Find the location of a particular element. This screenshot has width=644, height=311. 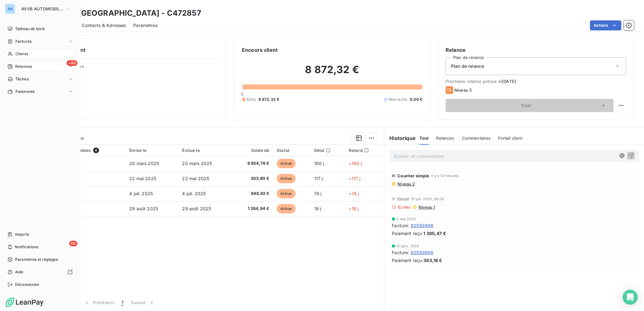

span: 648,82 € is located at coordinates (252, 194).